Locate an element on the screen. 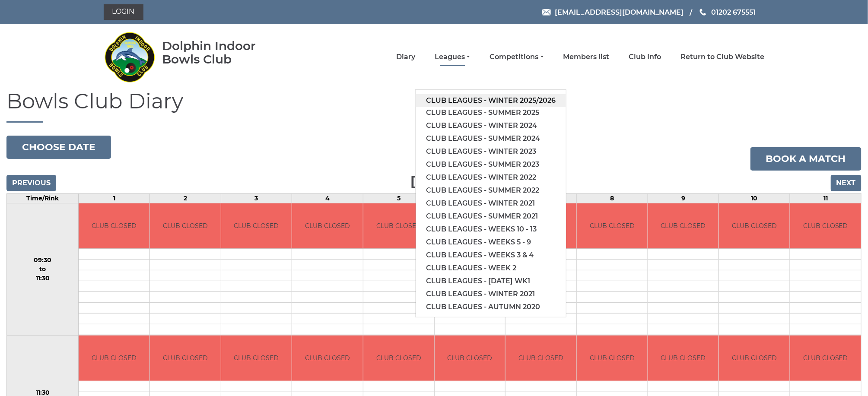 This screenshot has width=868, height=396. img: Phone us is located at coordinates (703, 12).